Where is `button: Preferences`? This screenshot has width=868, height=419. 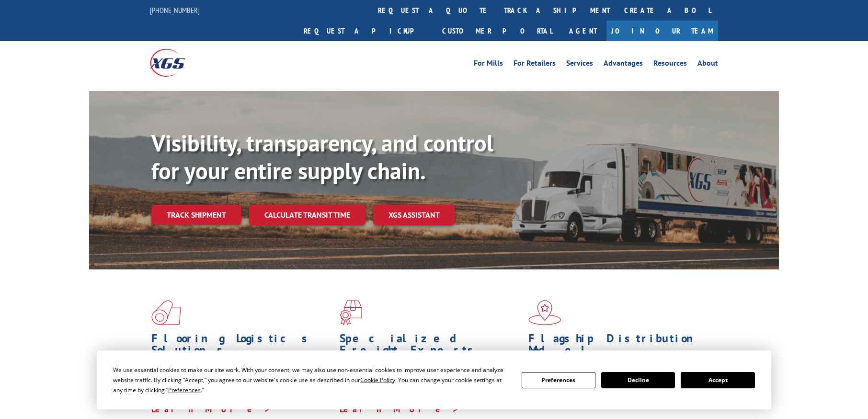
button: Preferences is located at coordinates (558, 380).